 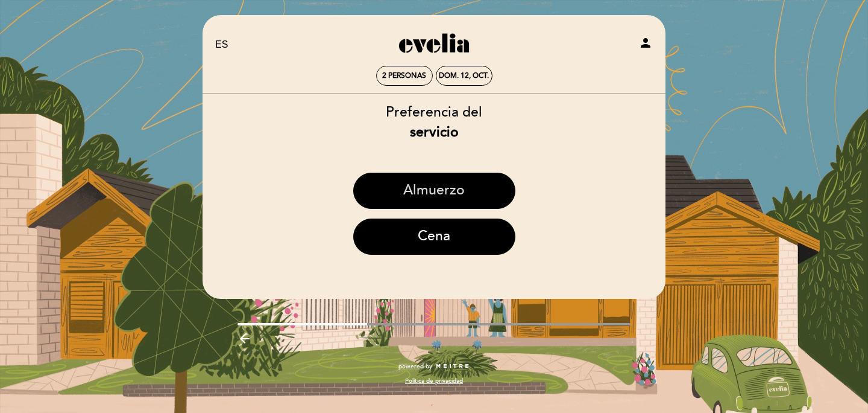 I want to click on button: Cena, so click(x=434, y=237).